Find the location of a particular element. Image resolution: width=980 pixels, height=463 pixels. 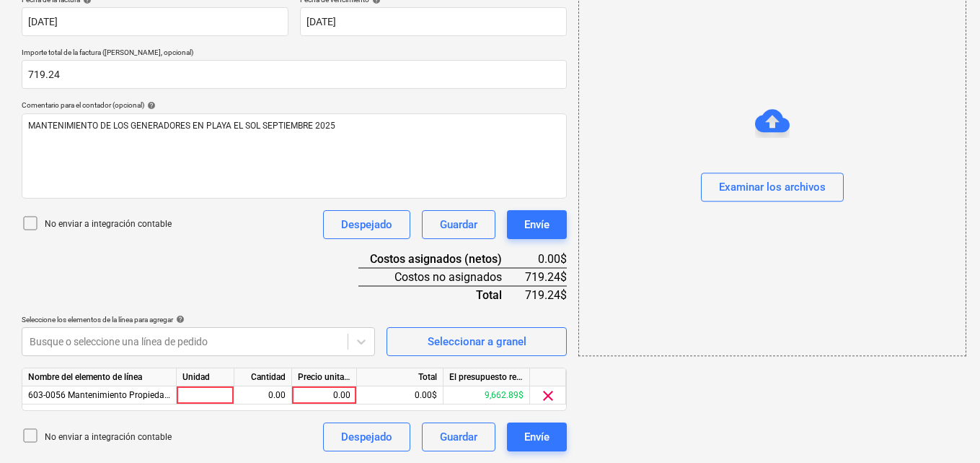

div: Comentario para el contador (opcional) is located at coordinates (294, 105).